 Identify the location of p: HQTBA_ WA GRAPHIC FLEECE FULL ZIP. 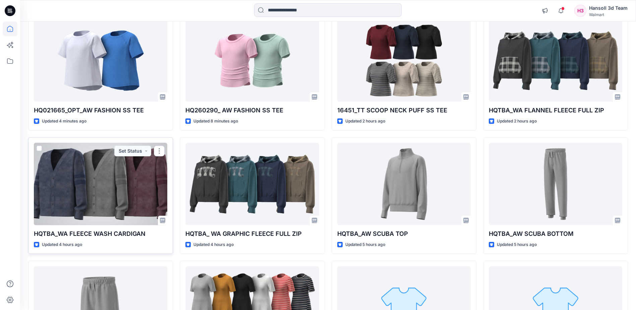
(252, 234).